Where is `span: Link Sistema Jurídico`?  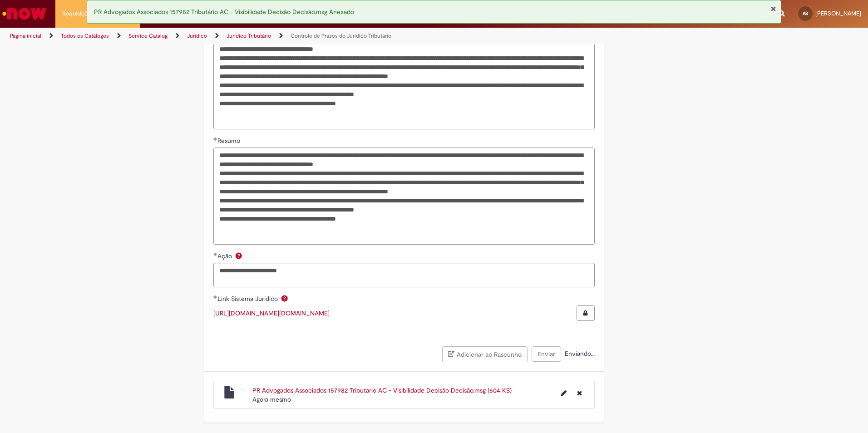 span: Link Sistema Jurídico is located at coordinates (248, 299).